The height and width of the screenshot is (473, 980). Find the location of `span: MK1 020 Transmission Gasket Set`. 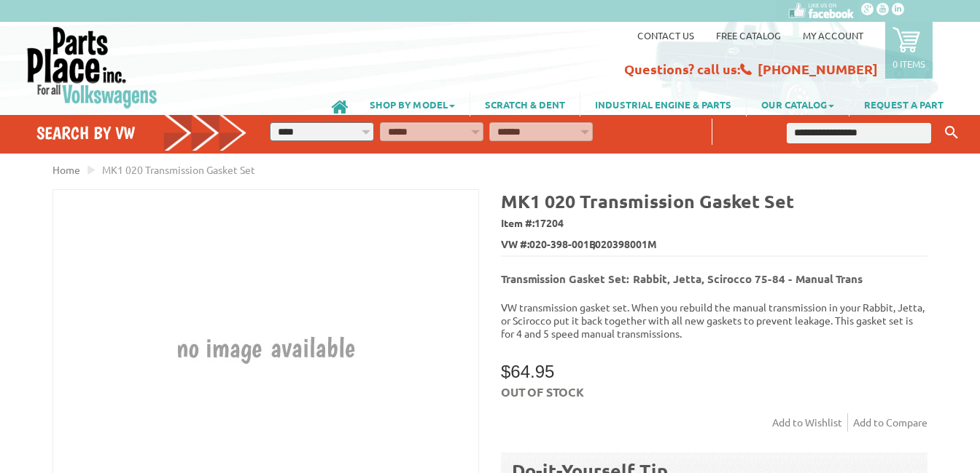

span: MK1 020 Transmission Gasket Set is located at coordinates (179, 170).